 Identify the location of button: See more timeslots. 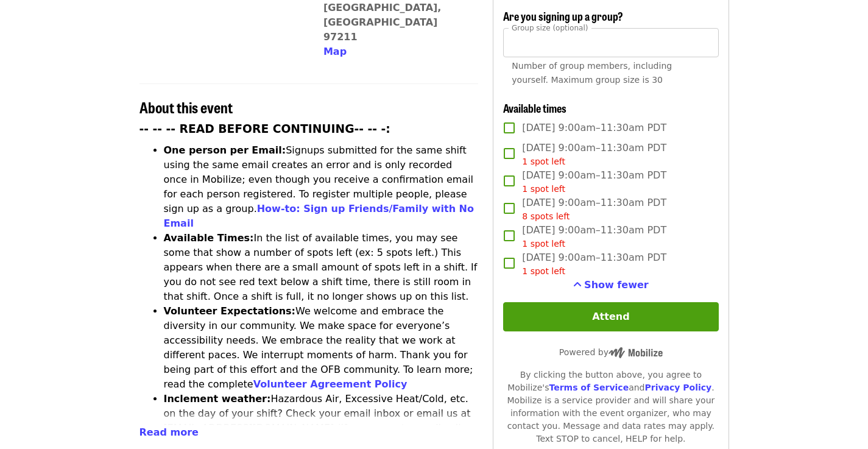
(611, 285).